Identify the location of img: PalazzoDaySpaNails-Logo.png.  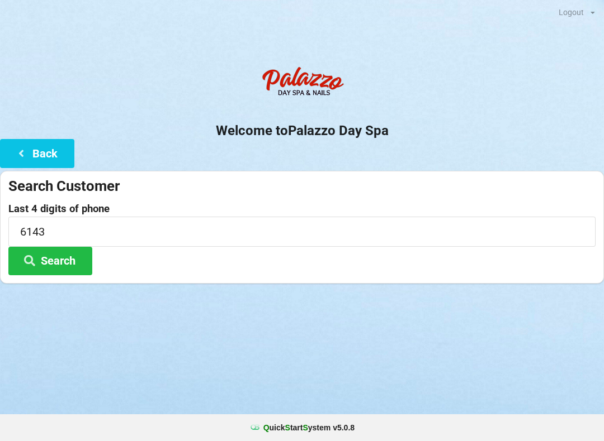
(302, 83).